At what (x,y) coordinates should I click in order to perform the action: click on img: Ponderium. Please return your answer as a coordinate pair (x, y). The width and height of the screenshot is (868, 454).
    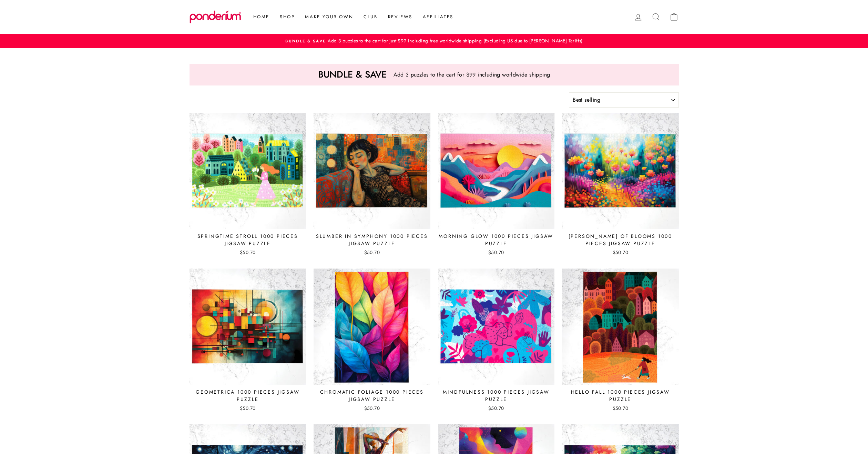
    Looking at the image, I should click on (215, 17).